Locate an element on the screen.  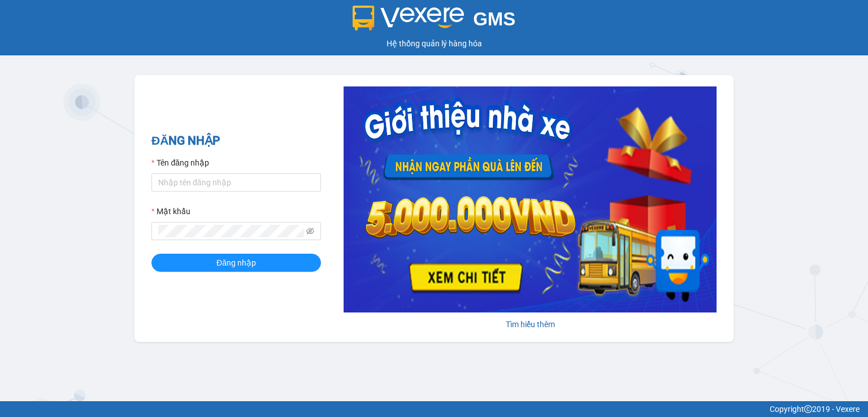
input: Mật khẩu is located at coordinates (231, 231).